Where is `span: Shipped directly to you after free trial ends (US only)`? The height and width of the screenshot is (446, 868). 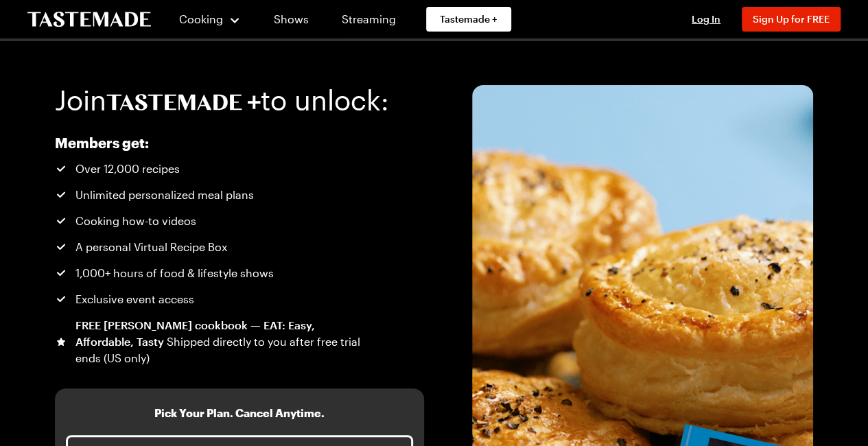 span: Shipped directly to you after free trial ends (US only) is located at coordinates (217, 349).